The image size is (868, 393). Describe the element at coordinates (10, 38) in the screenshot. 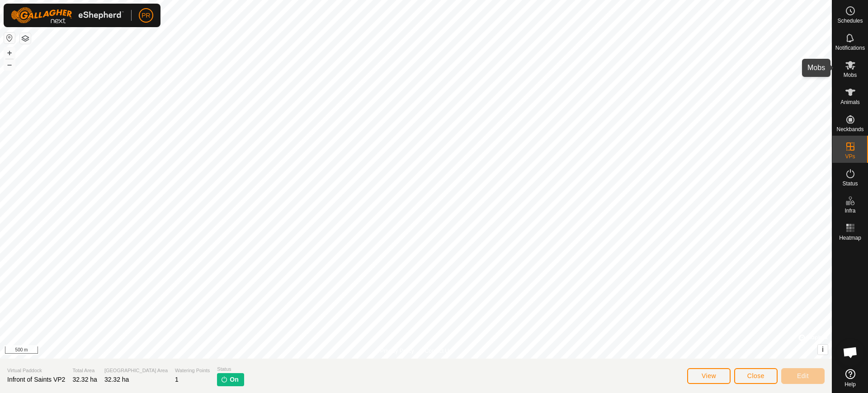

I see `button: Reset Map` at that location.